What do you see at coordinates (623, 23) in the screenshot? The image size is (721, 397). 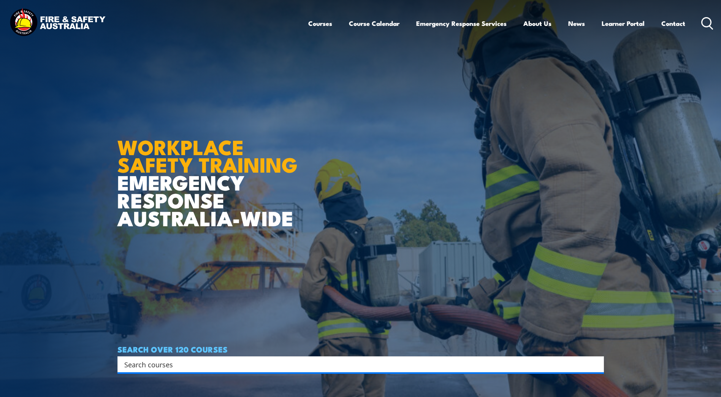 I see `a: Learner Portal` at bounding box center [623, 23].